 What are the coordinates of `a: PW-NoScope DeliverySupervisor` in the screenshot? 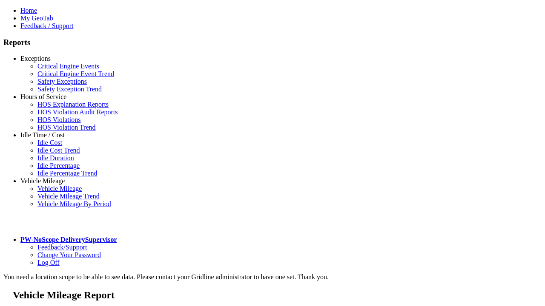 It's located at (68, 240).